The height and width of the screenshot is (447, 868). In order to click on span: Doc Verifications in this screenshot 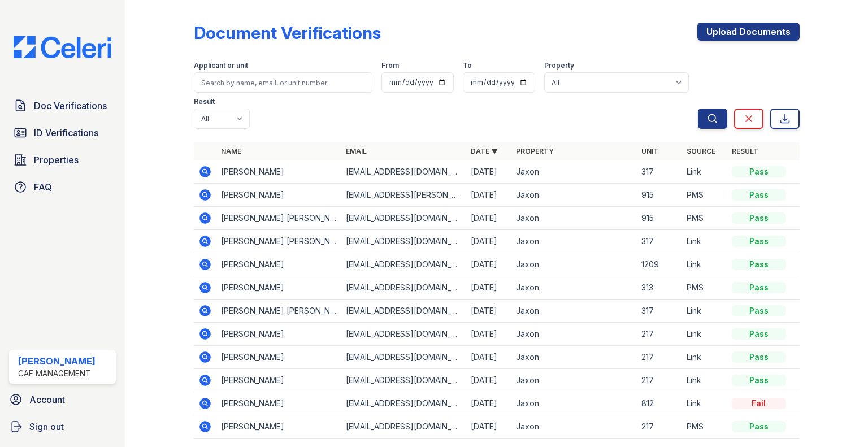, I will do `click(70, 106)`.